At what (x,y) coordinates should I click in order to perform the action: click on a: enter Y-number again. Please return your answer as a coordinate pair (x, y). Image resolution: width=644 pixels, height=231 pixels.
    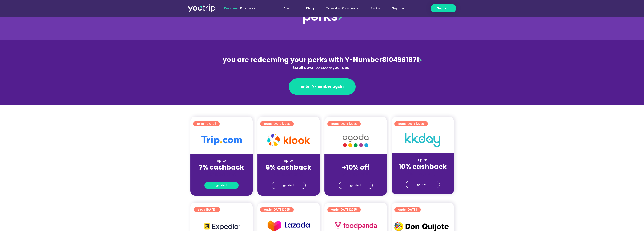
    Looking at the image, I should click on (322, 87).